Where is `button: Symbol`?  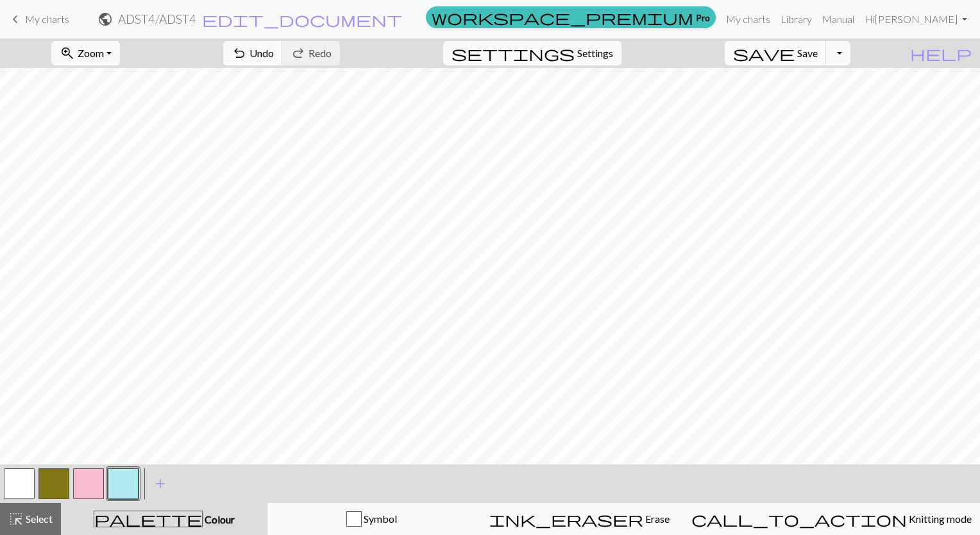 button: Symbol is located at coordinates (371, 519).